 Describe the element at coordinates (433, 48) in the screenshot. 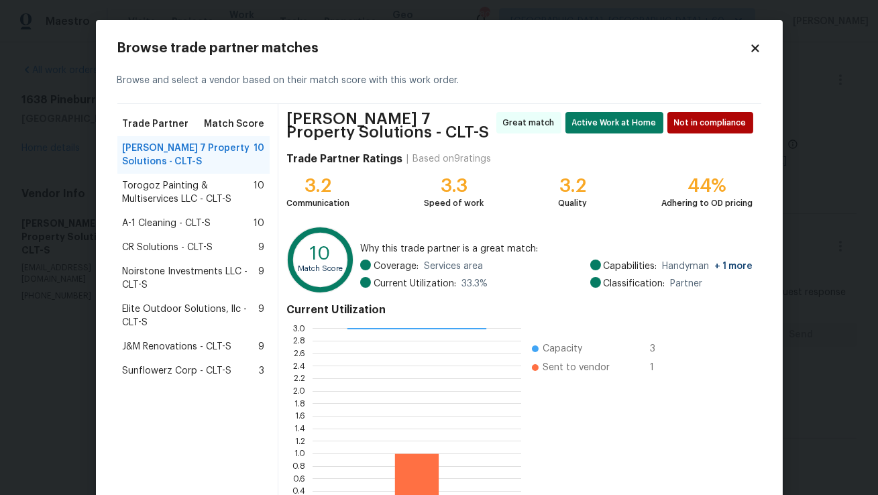

I see `h2: Browse trade partner matches` at that location.